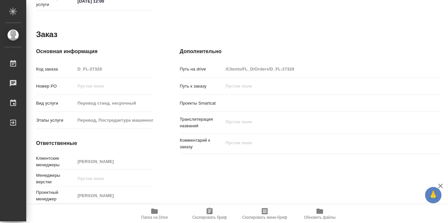 Image resolution: width=448 pixels, height=223 pixels. What do you see at coordinates (209, 218) in the screenshot?
I see `span: Скопировать бриф` at bounding box center [209, 218].